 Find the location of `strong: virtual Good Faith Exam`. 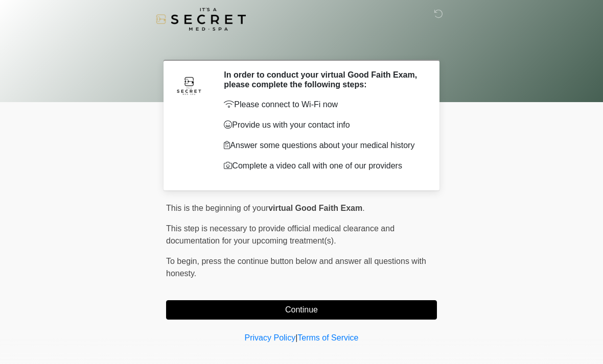

strong: virtual Good Faith Exam is located at coordinates (316, 208).